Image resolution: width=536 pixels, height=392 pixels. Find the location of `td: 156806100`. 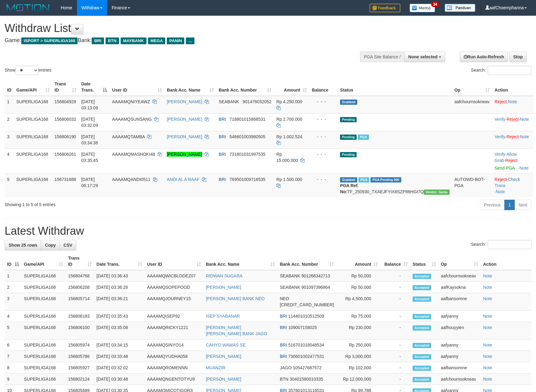

td: 156806100 is located at coordinates (80, 330).